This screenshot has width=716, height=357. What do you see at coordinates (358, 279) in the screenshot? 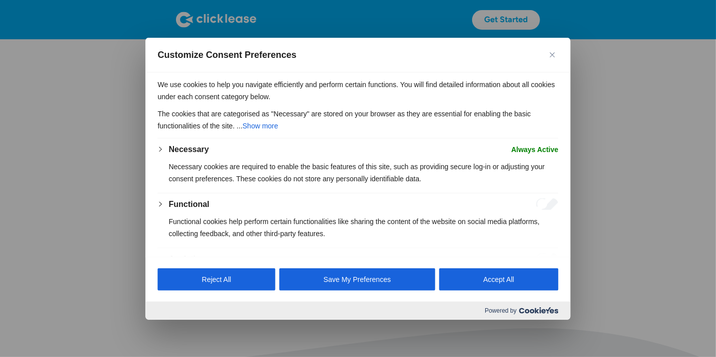
I see `button: Save My Preferences` at bounding box center [358, 279].